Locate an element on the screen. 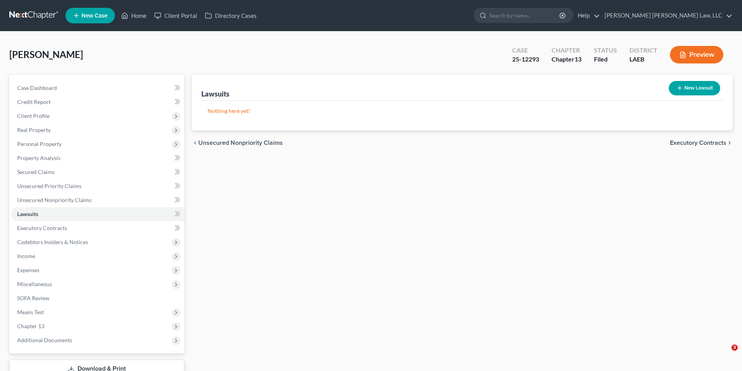  span: Real Property is located at coordinates (34, 130).